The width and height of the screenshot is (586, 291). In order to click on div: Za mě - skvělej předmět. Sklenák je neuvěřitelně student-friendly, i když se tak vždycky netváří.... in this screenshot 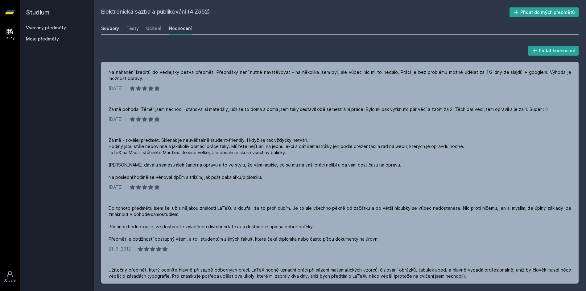, I will do `click(286, 159)`.